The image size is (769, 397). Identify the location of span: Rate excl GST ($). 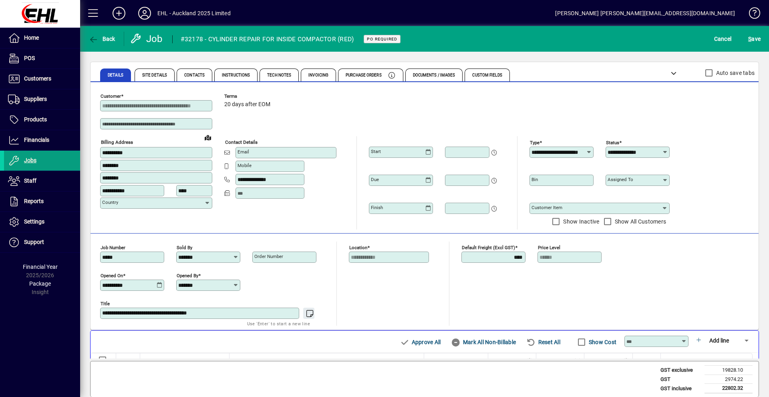
(514, 361).